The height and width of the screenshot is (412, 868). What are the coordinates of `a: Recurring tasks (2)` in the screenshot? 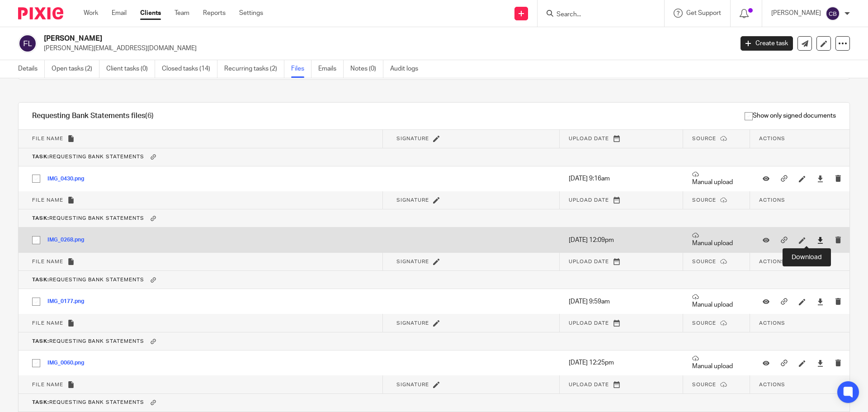 It's located at (254, 68).